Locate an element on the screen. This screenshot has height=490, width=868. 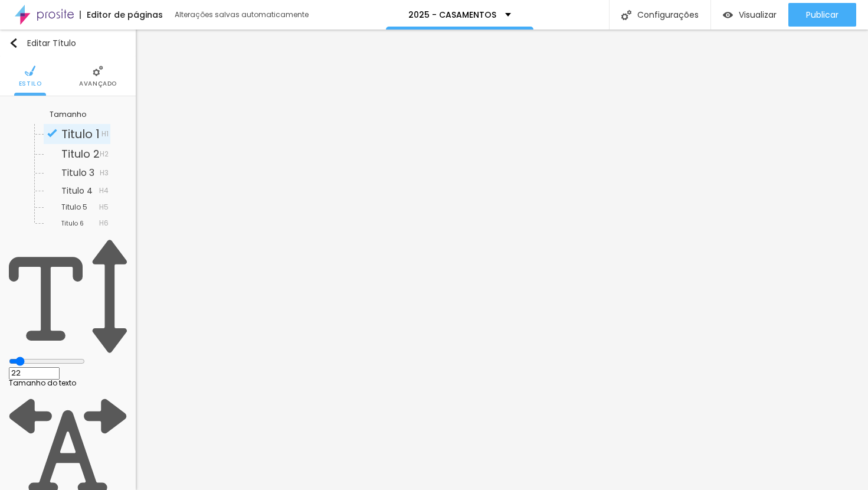
div: Editor de páginas is located at coordinates (121, 15).